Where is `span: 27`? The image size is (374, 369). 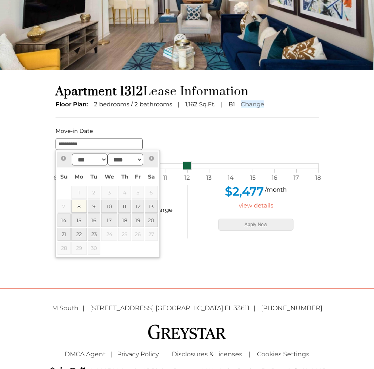 span: 27 is located at coordinates (151, 234).